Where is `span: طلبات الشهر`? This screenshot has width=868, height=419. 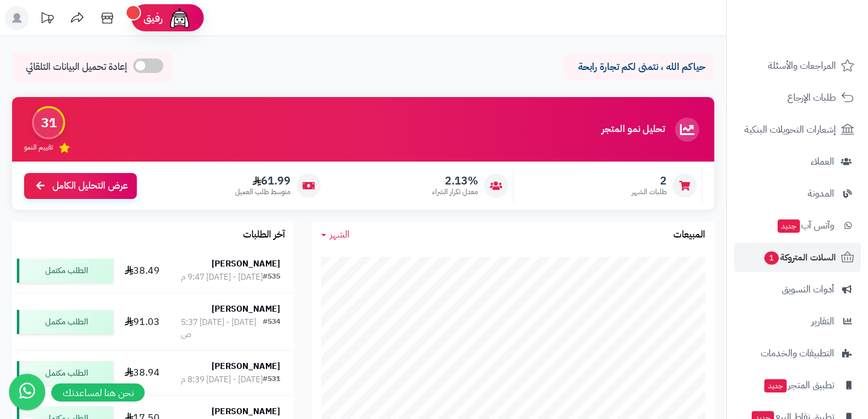
span: طلبات الشهر is located at coordinates (649, 192).